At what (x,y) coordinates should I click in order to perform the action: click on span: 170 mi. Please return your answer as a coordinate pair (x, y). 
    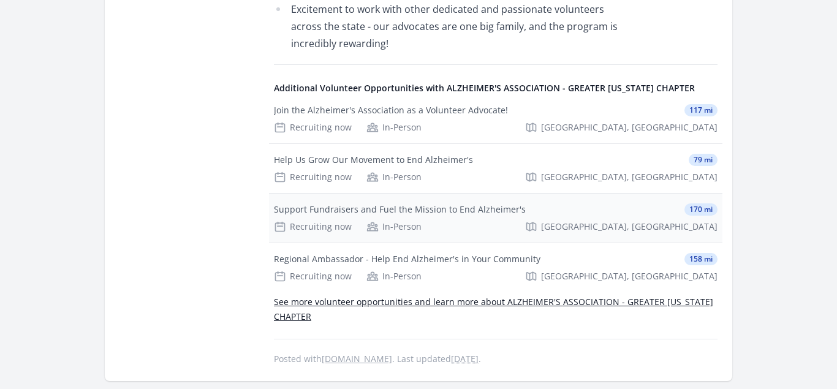
    Looking at the image, I should click on (701, 210).